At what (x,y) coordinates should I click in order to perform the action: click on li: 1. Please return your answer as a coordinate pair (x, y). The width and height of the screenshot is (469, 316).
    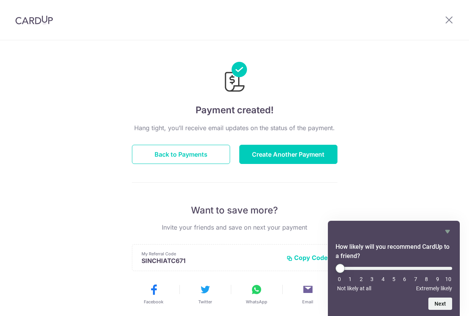
    Looking at the image, I should click on (350, 279).